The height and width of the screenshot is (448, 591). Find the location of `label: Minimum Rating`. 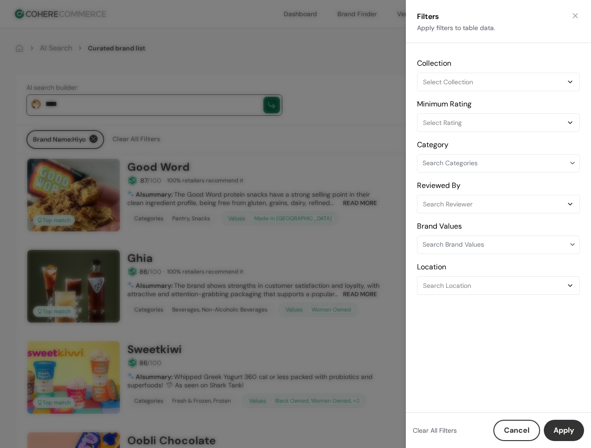

label: Minimum Rating is located at coordinates (444, 104).